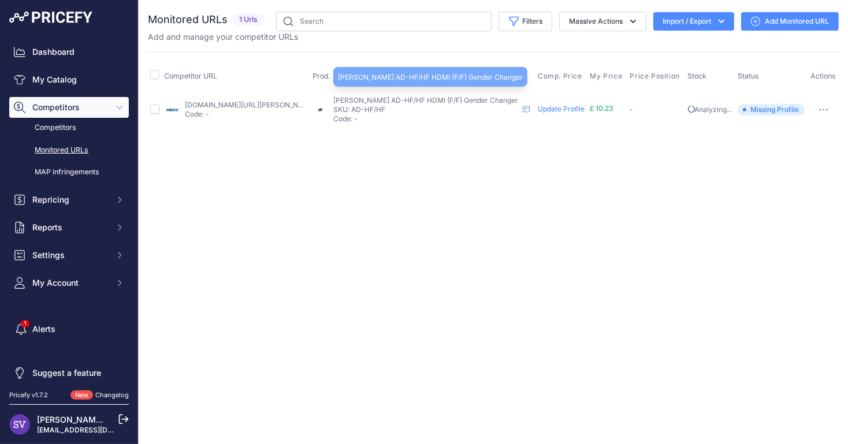  What do you see at coordinates (69, 213) in the screenshot?
I see `nav: Sidebar` at bounding box center [69, 213].